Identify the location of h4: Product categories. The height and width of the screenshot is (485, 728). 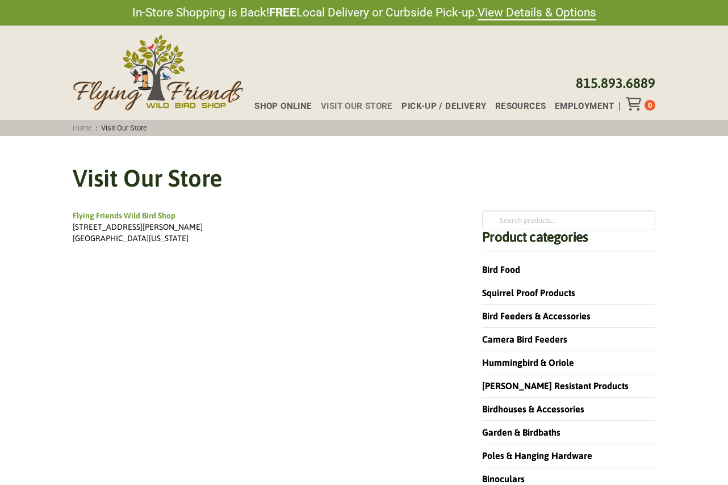
(568, 241).